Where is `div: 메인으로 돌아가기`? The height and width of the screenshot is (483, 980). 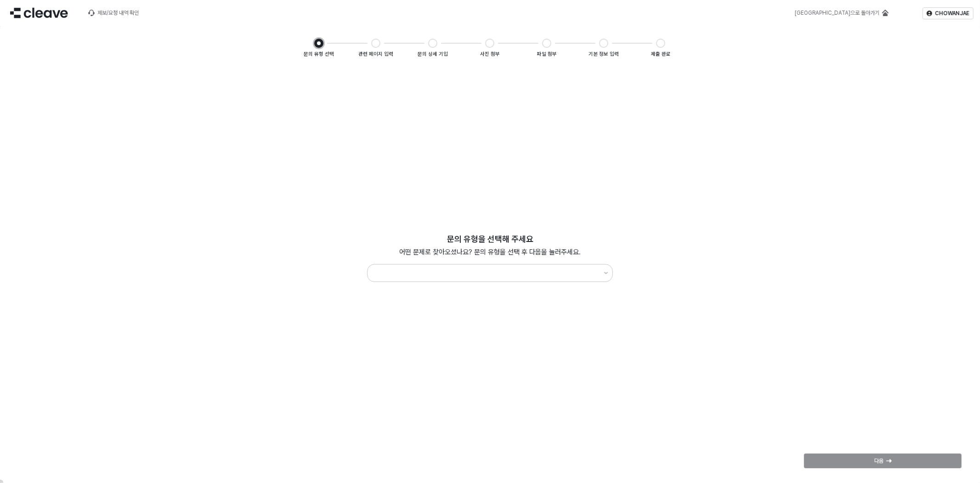 div: 메인으로 돌아가기 is located at coordinates (842, 13).